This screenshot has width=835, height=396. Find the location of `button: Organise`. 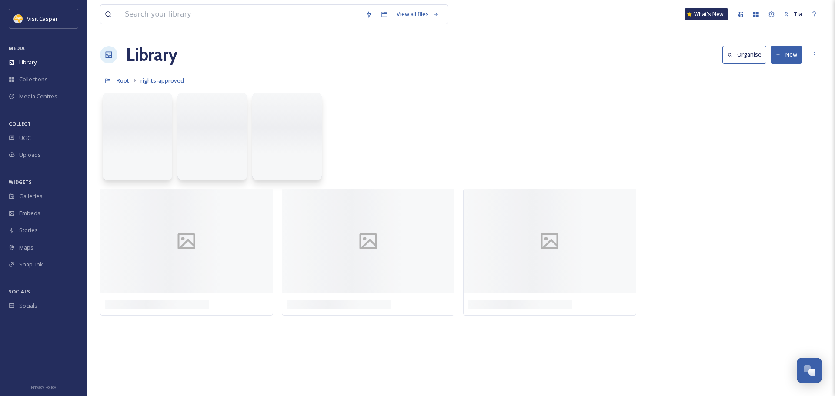

button: Organise is located at coordinates (744, 54).